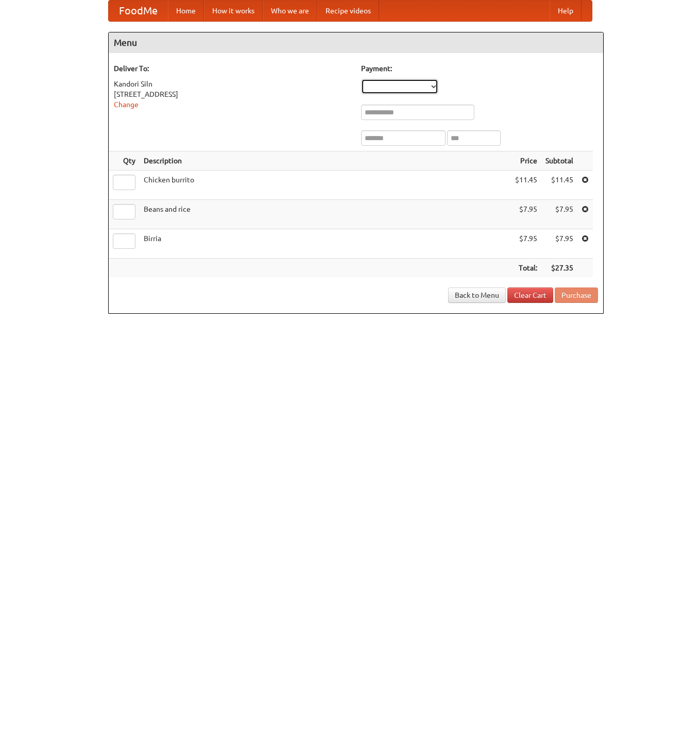  What do you see at coordinates (126, 105) in the screenshot?
I see `a: Change` at bounding box center [126, 105].